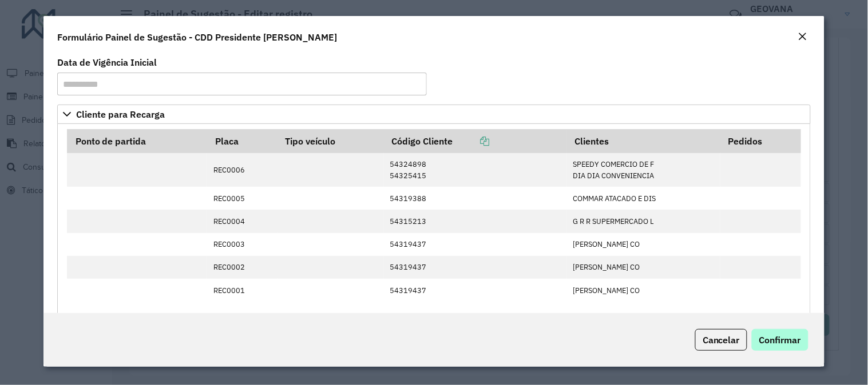  What do you see at coordinates (721, 340) in the screenshot?
I see `button: Cancelar` at bounding box center [721, 340].